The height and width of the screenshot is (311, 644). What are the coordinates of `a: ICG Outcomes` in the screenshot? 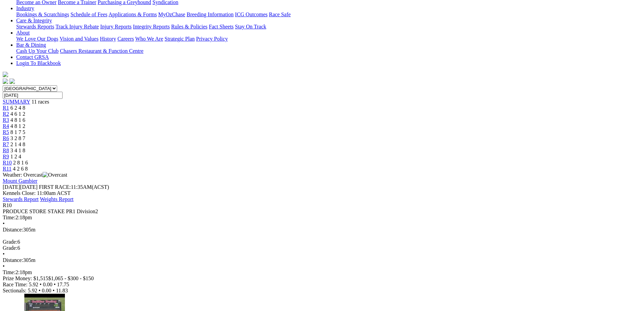 It's located at (251, 14).